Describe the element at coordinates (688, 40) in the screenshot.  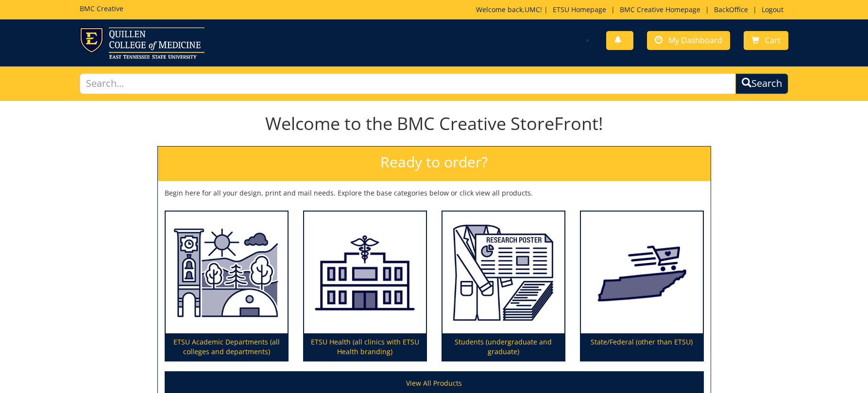
I see `a: My Dashboard` at that location.